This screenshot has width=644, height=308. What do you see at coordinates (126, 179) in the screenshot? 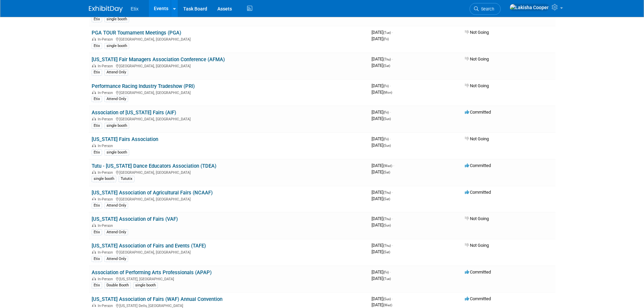
I see `div: Tututix` at bounding box center [126, 179].